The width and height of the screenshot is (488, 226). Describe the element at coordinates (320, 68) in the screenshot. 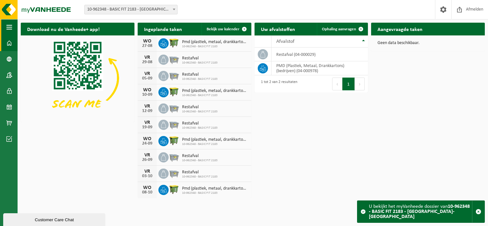

I see `td: PMD (Plastiek, Metaal, Drankkartons) (bedrijven) (04-000978)` at that location.